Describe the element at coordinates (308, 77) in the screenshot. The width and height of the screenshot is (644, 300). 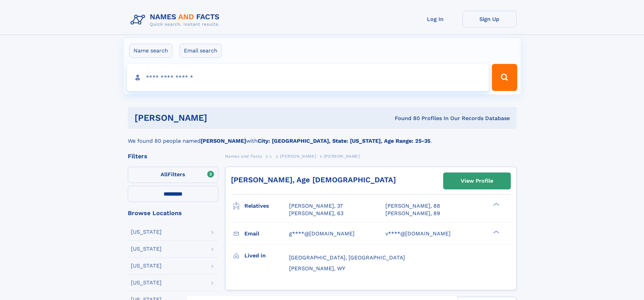
I see `input: search input` at that location.